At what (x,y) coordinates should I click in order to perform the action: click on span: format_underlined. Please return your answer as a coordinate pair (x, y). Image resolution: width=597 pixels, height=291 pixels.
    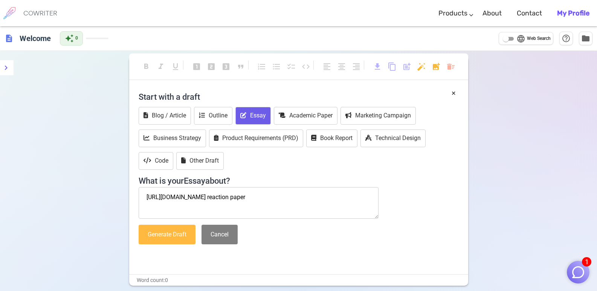
    Looking at the image, I should click on (176, 67).